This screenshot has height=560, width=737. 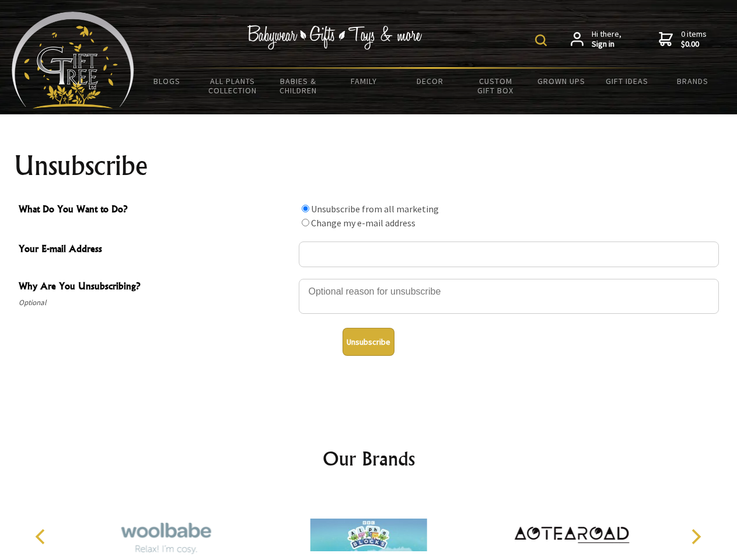 What do you see at coordinates (42, 536) in the screenshot?
I see `button: Previous` at bounding box center [42, 536].